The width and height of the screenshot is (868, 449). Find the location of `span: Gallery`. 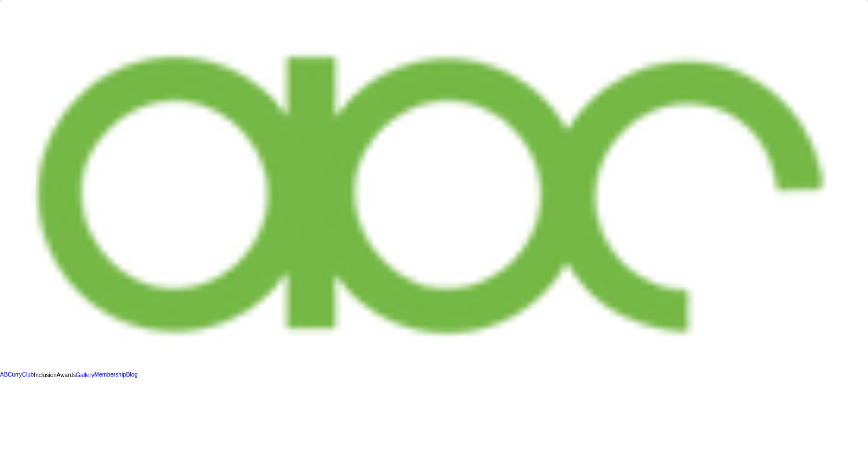

span: Gallery is located at coordinates (85, 375).